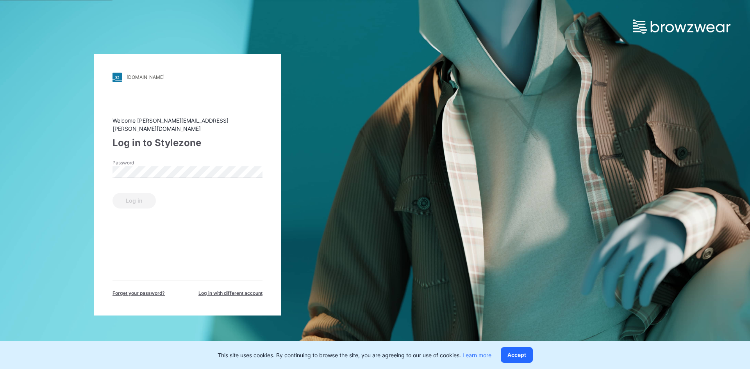  What do you see at coordinates (139, 293) in the screenshot?
I see `span: Forget your password?` at bounding box center [139, 293].